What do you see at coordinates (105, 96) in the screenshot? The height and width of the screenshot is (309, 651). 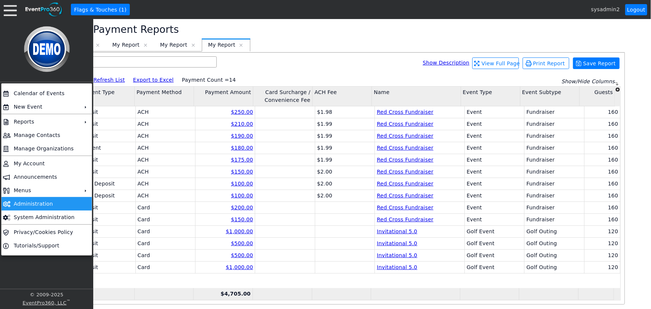 I see `div: Payment Type` at bounding box center [105, 96].